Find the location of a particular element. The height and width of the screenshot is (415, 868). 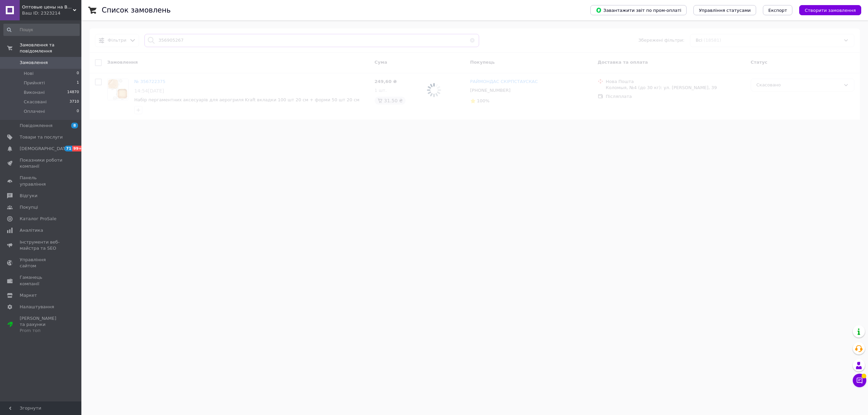

a: Створити замовлення is located at coordinates (827, 10).